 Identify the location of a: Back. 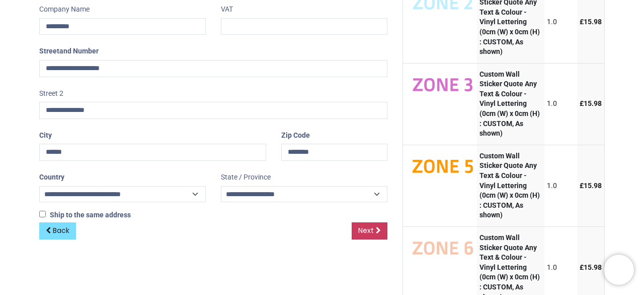
(57, 231).